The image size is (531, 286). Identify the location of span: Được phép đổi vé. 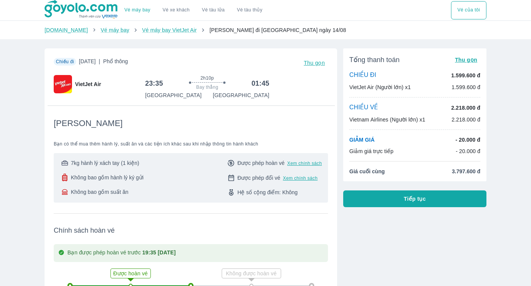
(259, 178).